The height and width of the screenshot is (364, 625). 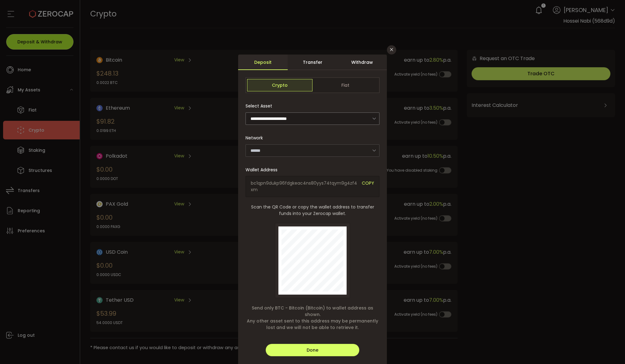 What do you see at coordinates (280, 85) in the screenshot?
I see `span: Crypto` at bounding box center [280, 85].